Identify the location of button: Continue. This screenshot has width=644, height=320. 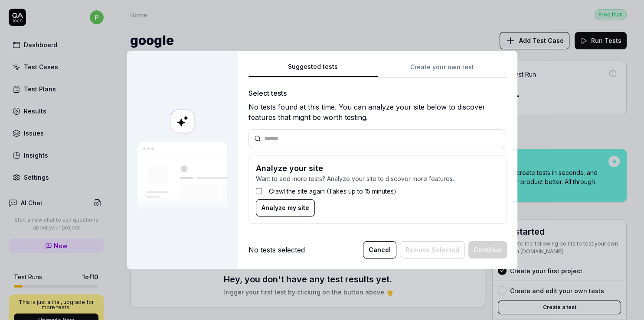
(487, 250).